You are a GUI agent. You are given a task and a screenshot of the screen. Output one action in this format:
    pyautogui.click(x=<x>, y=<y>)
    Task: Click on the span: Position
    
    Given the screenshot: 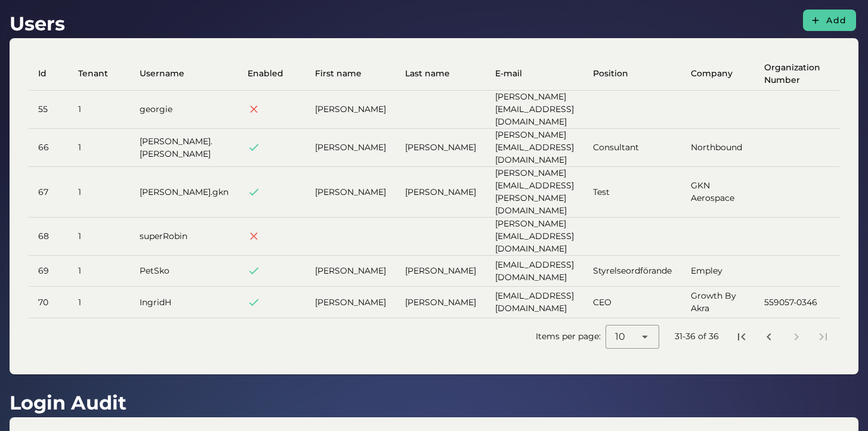 What is the action you would take?
    pyautogui.click(x=610, y=74)
    